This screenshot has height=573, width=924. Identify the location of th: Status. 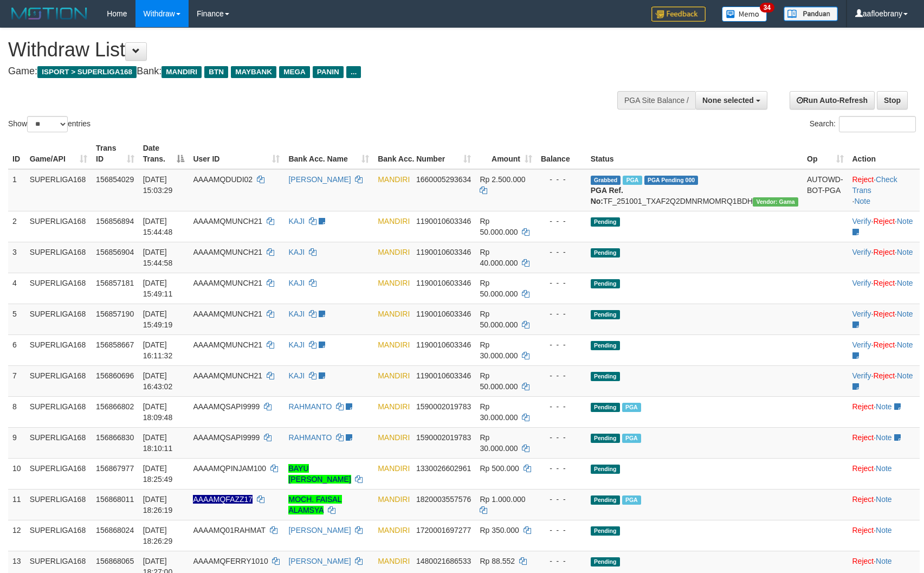
(694, 153).